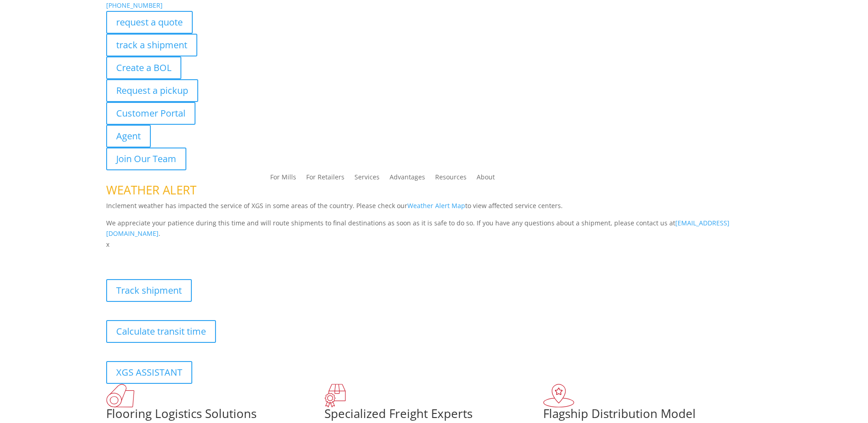 This screenshot has height=423, width=868. What do you see at coordinates (436, 205) in the screenshot?
I see `a: Weather Alert Map` at bounding box center [436, 205].